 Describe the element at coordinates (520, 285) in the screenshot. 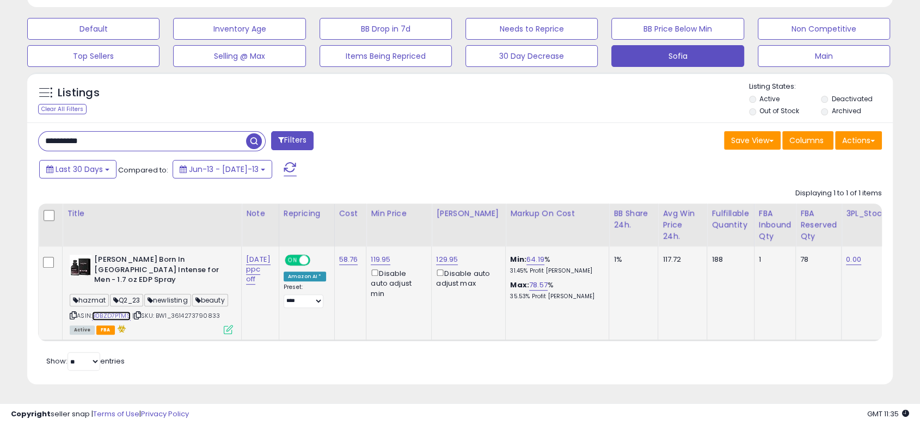

I see `b: Max:` at that location.